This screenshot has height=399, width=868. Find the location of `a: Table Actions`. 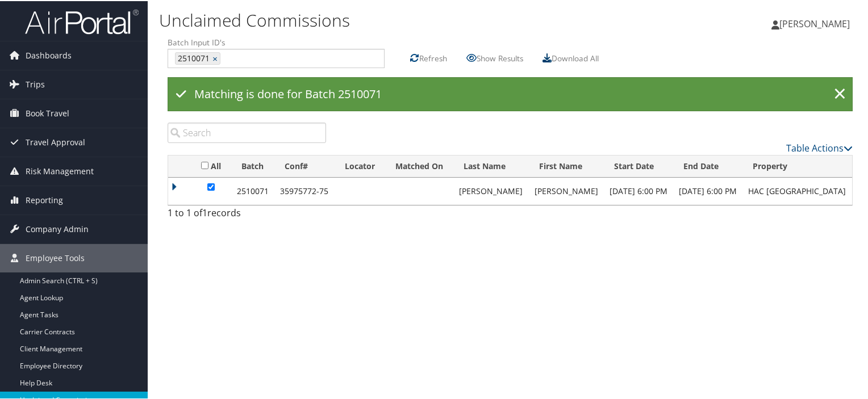

a: Table Actions is located at coordinates (820, 147).